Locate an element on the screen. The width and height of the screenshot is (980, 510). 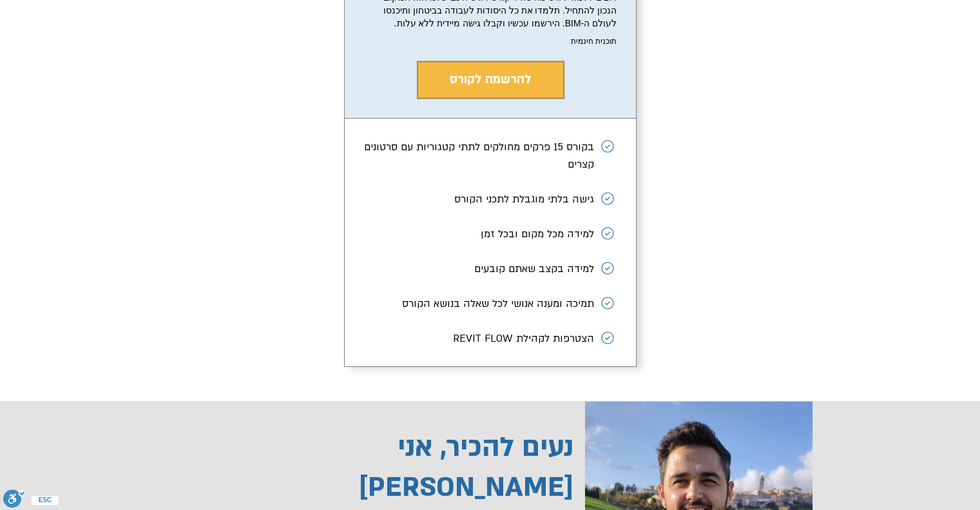
li: הצטרפות לקהילת REVIT FLOW is located at coordinates (491, 333).